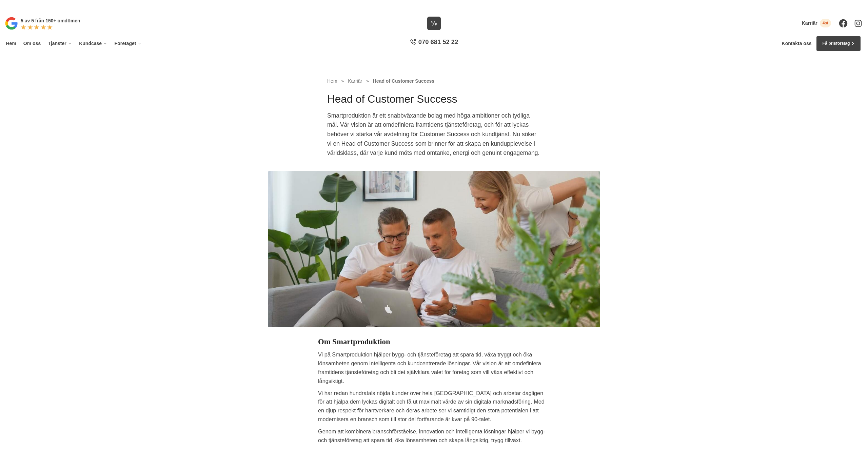 The width and height of the screenshot is (868, 450). Describe the element at coordinates (797, 43) in the screenshot. I see `a: Kontakta oss` at that location.